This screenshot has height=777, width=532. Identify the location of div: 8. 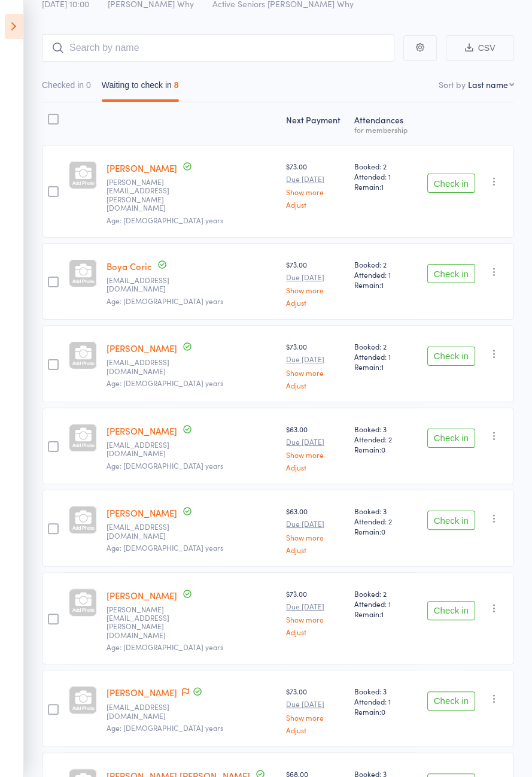
(176, 85).